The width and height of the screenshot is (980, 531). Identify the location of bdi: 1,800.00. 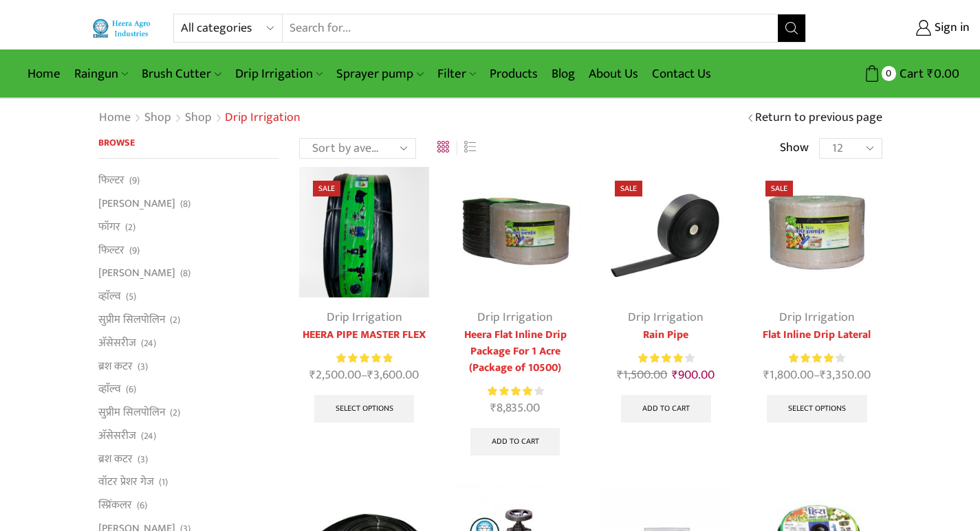
(788, 375).